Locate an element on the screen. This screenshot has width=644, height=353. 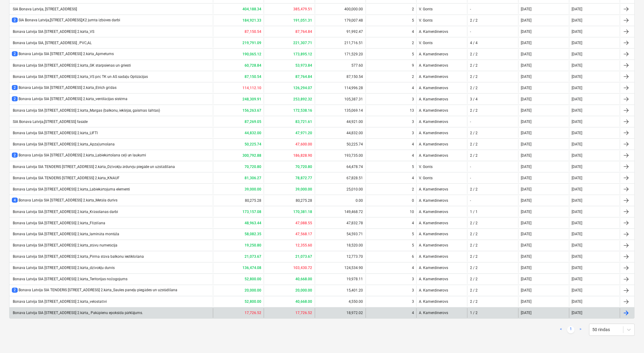
div: 1 / 1 is located at coordinates (473, 212).